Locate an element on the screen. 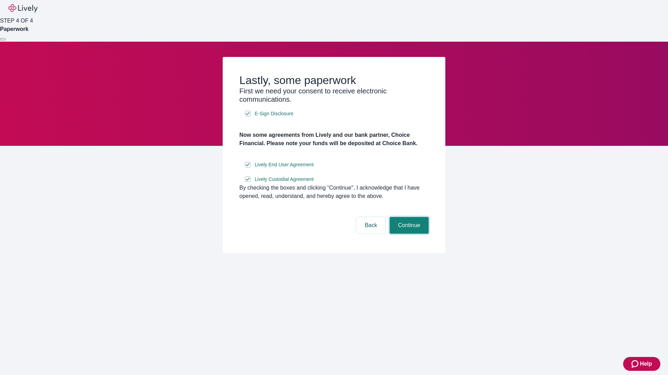 The width and height of the screenshot is (668, 375). span: Lively Custodial Agreement is located at coordinates (284, 179).